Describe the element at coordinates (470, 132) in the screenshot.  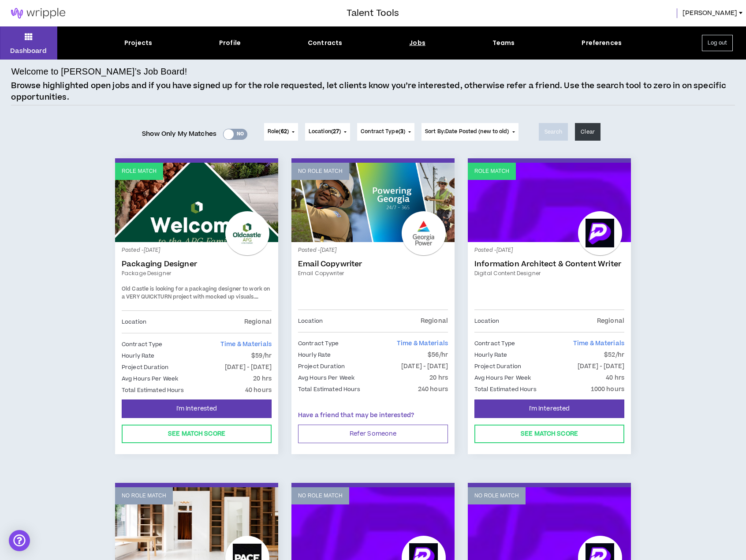
I see `button: Sort By:Date Posted (new to old)` at that location.